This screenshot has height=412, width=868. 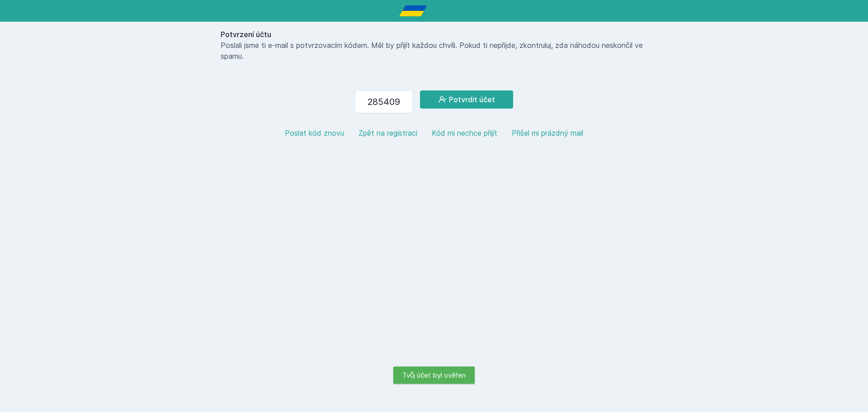 What do you see at coordinates (314, 133) in the screenshot?
I see `button: Poslat kód znovu` at bounding box center [314, 133].